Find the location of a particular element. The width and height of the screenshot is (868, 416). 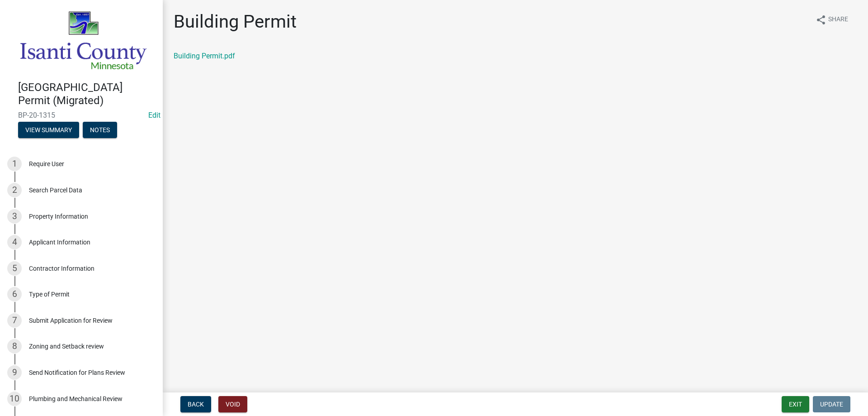

div: 10 is located at coordinates (14, 399).